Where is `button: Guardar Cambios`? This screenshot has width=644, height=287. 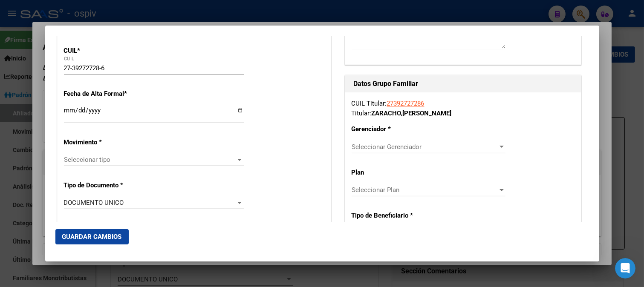
button: Guardar Cambios is located at coordinates (92, 237).